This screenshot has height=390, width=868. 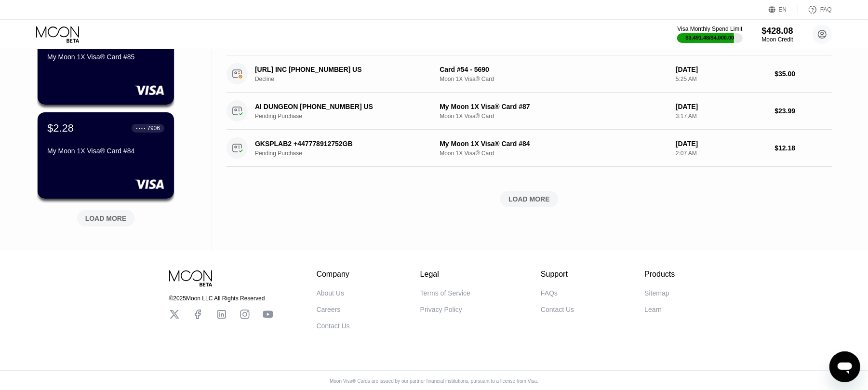 I want to click on div: $2.28, so click(x=61, y=128).